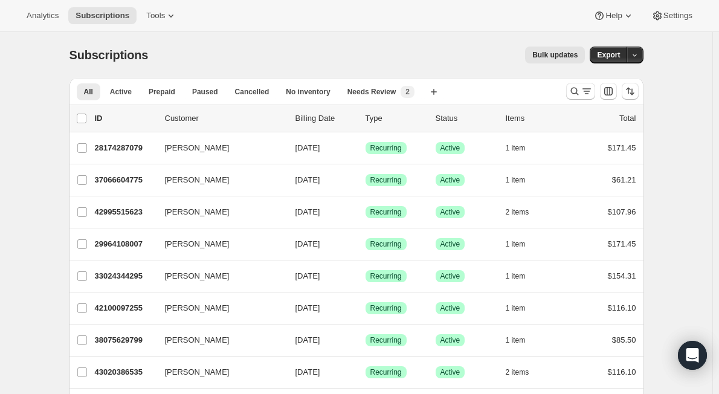 This screenshot has width=719, height=394. I want to click on p: 33024344295, so click(125, 276).